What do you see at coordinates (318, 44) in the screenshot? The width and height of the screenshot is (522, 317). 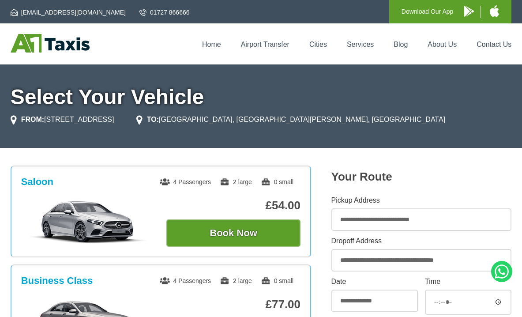 I see `a: Cities` at bounding box center [318, 44].